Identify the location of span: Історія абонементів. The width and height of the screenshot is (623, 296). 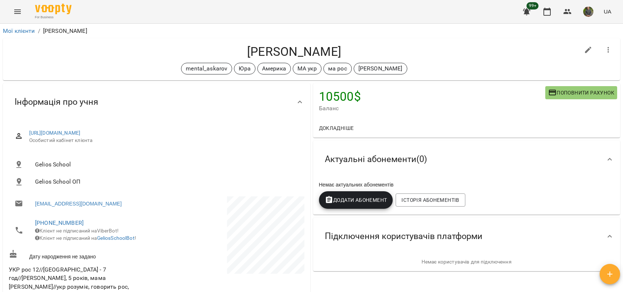
(430, 200).